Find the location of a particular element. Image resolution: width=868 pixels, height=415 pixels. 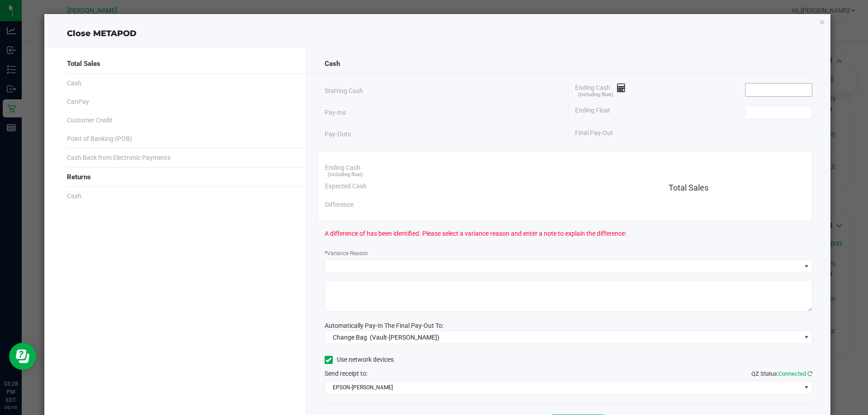

span: QZ Status: is located at coordinates (782, 374).